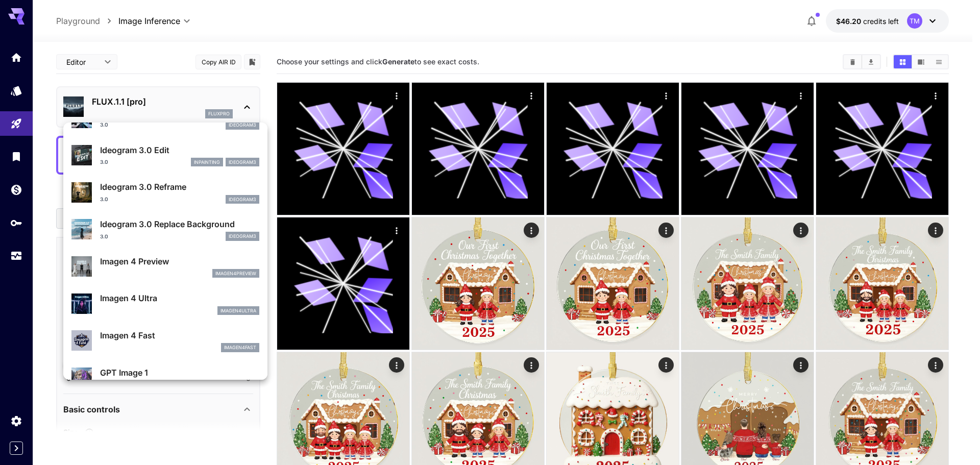 Image resolution: width=980 pixels, height=465 pixels. Describe the element at coordinates (165, 155) in the screenshot. I see `div: Ideogram 3.0 Edit3.0inpaintingideogram3` at that location.